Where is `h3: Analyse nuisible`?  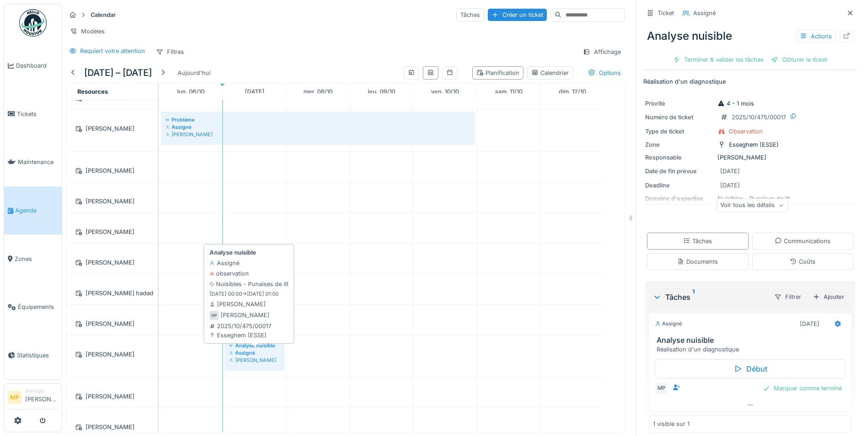 h3: Analyse nuisible is located at coordinates (752, 340).